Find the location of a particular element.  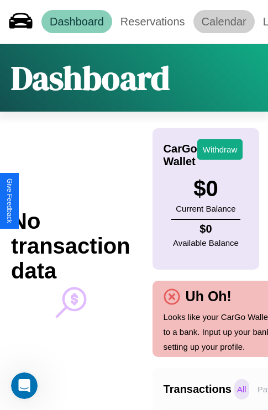

p: All is located at coordinates (242, 389).